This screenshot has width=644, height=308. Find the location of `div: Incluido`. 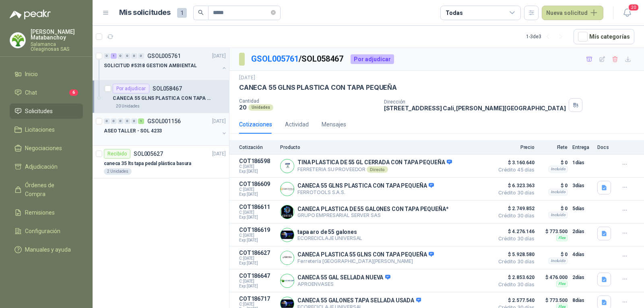

div: Incluido is located at coordinates (558, 192).